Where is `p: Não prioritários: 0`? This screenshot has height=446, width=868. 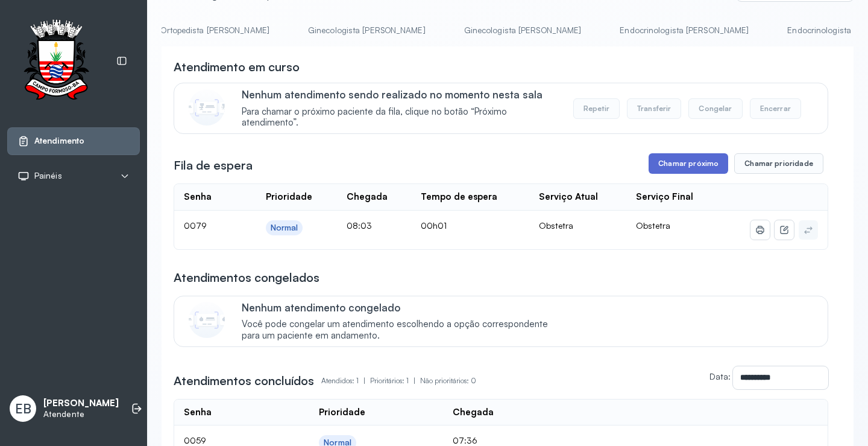 p: Não prioritários: 0 is located at coordinates (448, 381).